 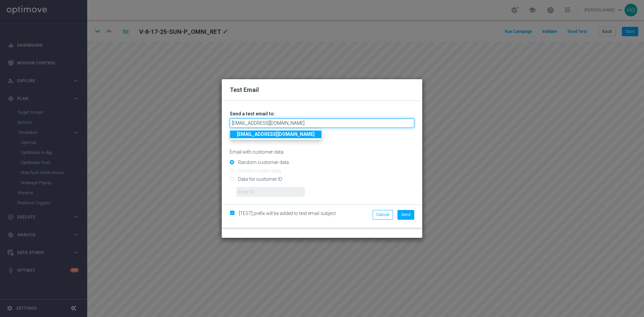 What do you see at coordinates (322, 90) in the screenshot?
I see `h2: Test Email` at bounding box center [322, 90].